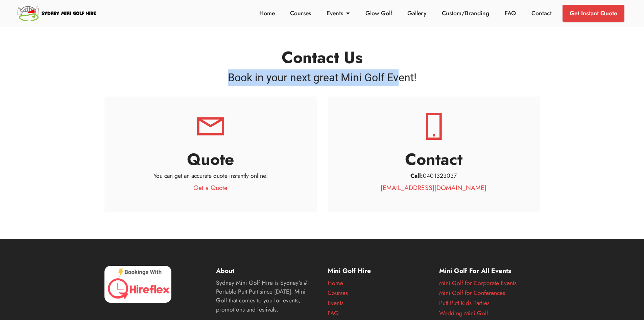 This screenshot has height=320, width=644. Describe the element at coordinates (434, 159) in the screenshot. I see `strong: Contact` at that location.